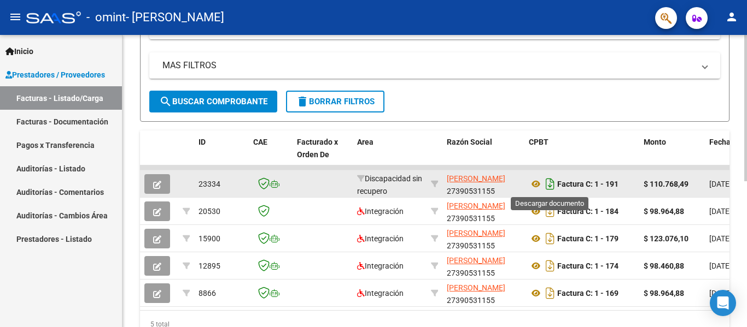 Image resolution: width=747 pixels, height=327 pixels. I want to click on span: Inicio, so click(19, 51).